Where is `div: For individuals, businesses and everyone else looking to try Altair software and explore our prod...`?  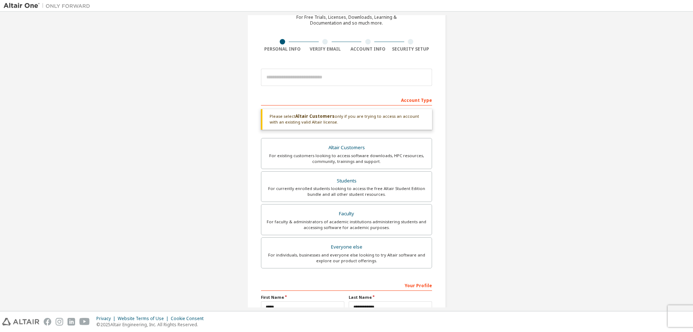 div: For individuals, businesses and everyone else looking to try Altair software and explore our prod... is located at coordinates (347, 258).